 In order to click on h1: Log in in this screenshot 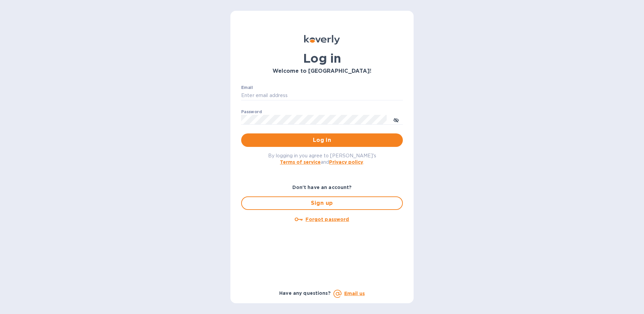, I will do `click(322, 58)`.